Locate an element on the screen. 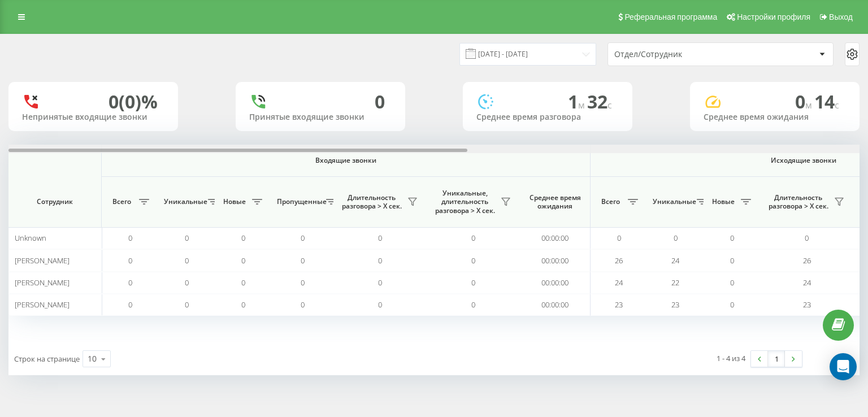 The image size is (868, 417). div: Отдел/Сотрудник is located at coordinates (682, 54).